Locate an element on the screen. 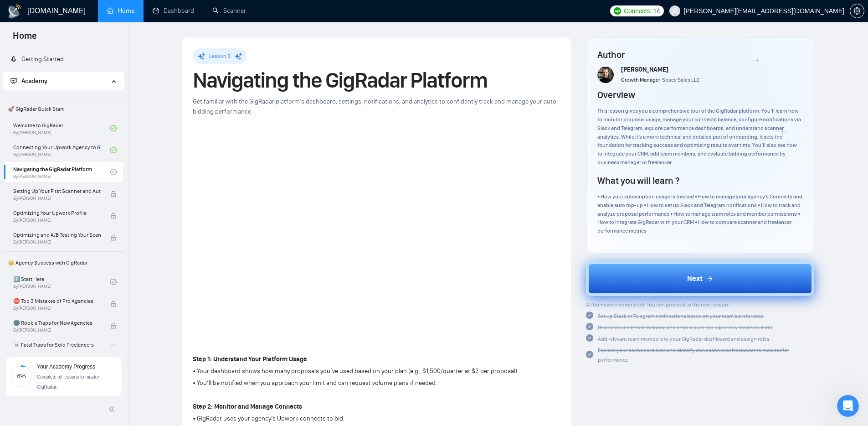  a: dashboardDashboard is located at coordinates (173, 10).